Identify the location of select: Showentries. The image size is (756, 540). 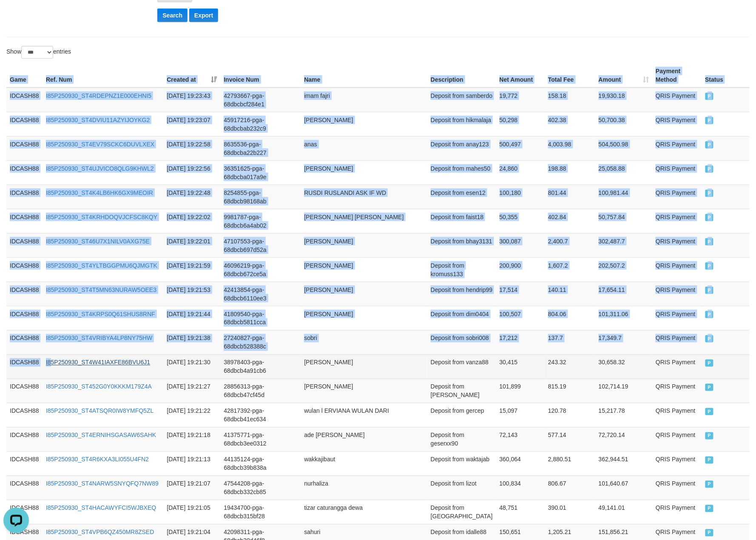
(37, 52).